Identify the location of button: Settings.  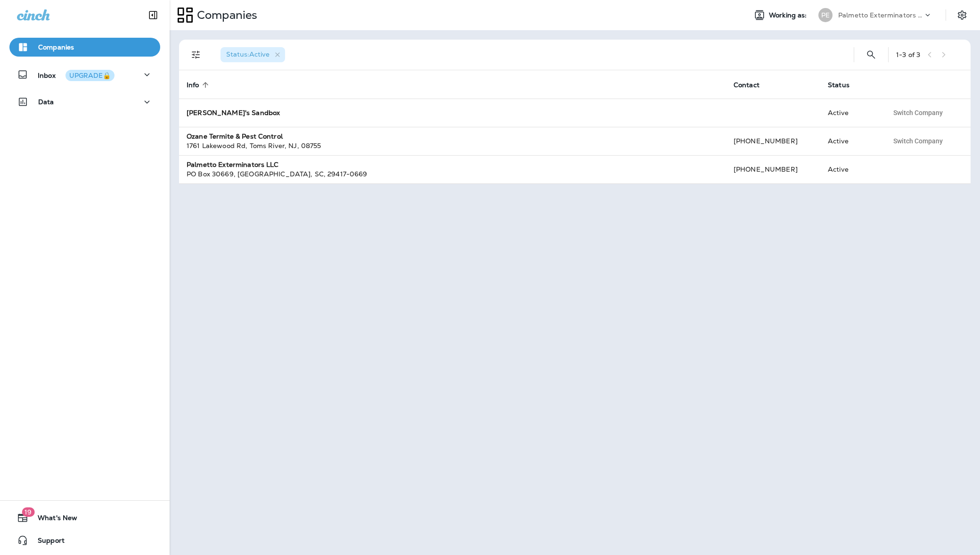
(962, 15).